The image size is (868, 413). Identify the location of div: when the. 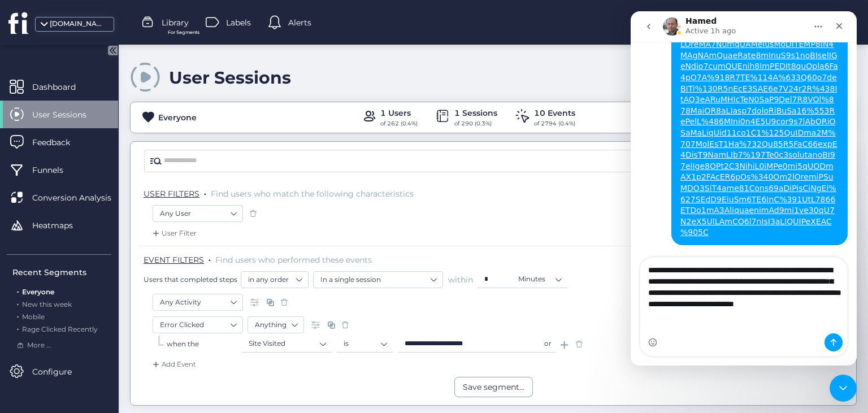
(204, 344).